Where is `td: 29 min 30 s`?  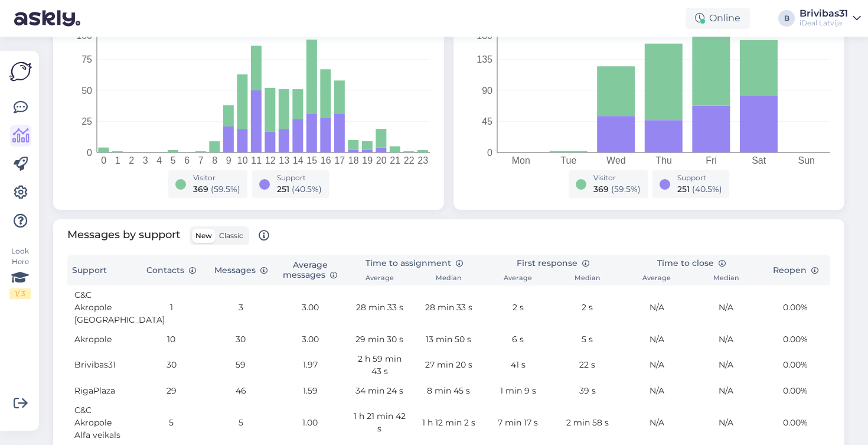
td: 29 min 30 s is located at coordinates (379, 339).